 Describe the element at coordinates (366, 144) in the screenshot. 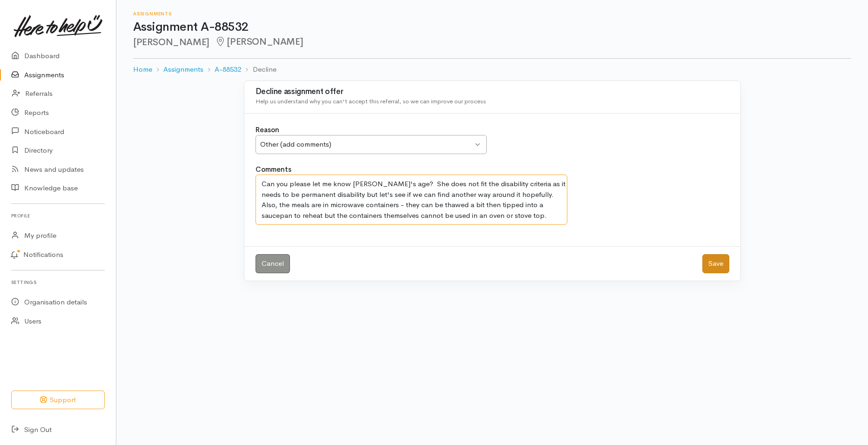

I see `div: Other (add comments)` at that location.